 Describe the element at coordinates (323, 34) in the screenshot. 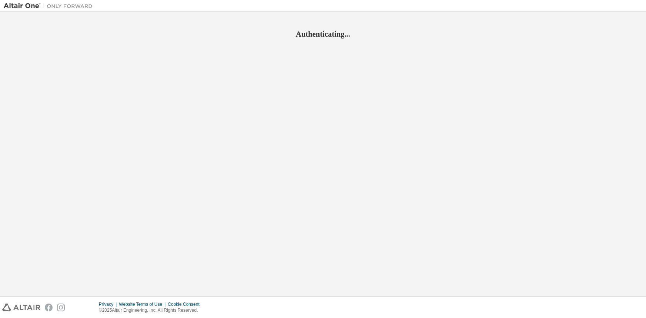

I see `h2: Authenticating...` at that location.